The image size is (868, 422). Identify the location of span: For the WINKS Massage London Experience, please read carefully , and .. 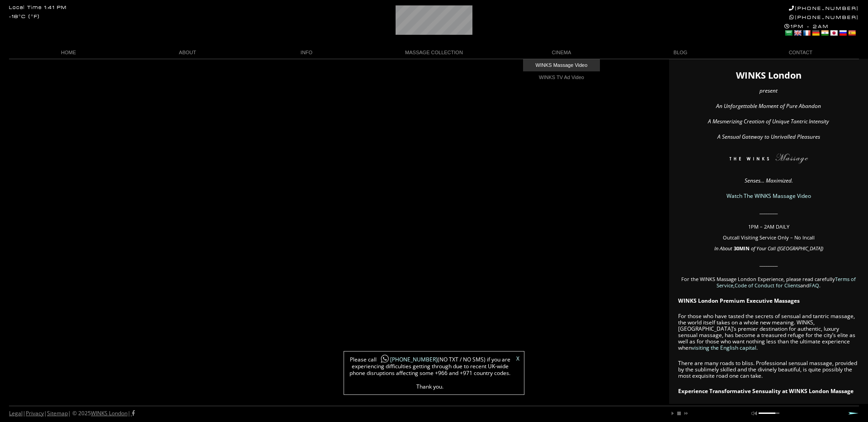
(768, 282).